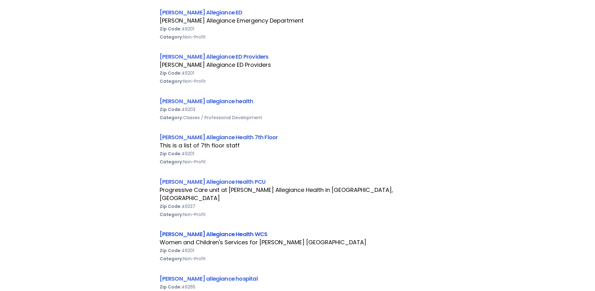 Image resolution: width=595 pixels, height=291 pixels. I want to click on div: 49203, so click(298, 110).